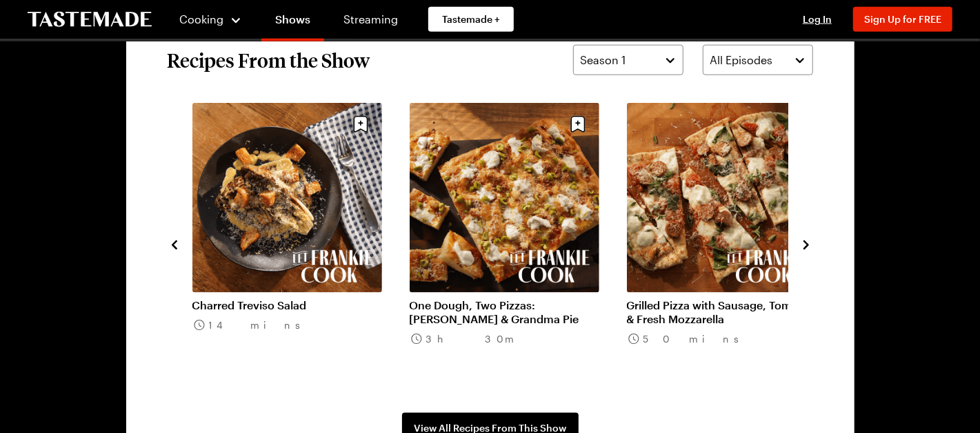 The height and width of the screenshot is (433, 980). I want to click on div: 7 / 10, so click(518, 244).